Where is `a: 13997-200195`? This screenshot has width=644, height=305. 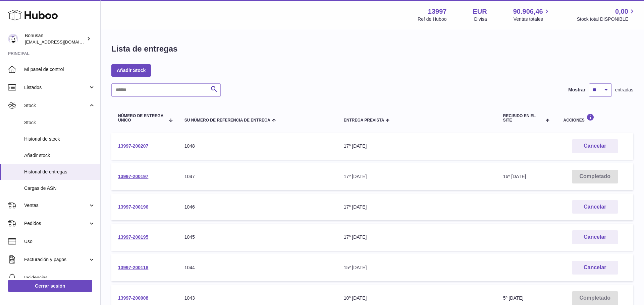
a: 13997-200195 is located at coordinates (133, 237).